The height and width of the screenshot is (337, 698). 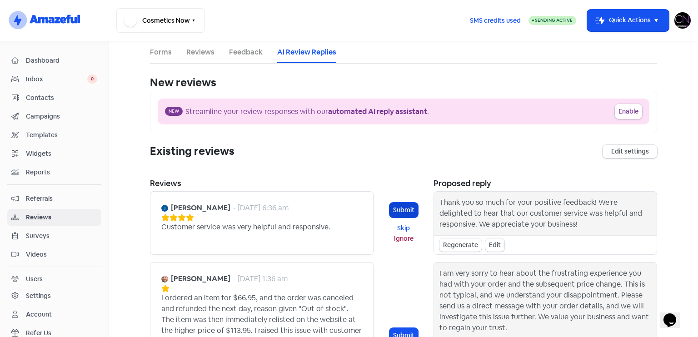 I want to click on a: Edit settings, so click(x=630, y=151).